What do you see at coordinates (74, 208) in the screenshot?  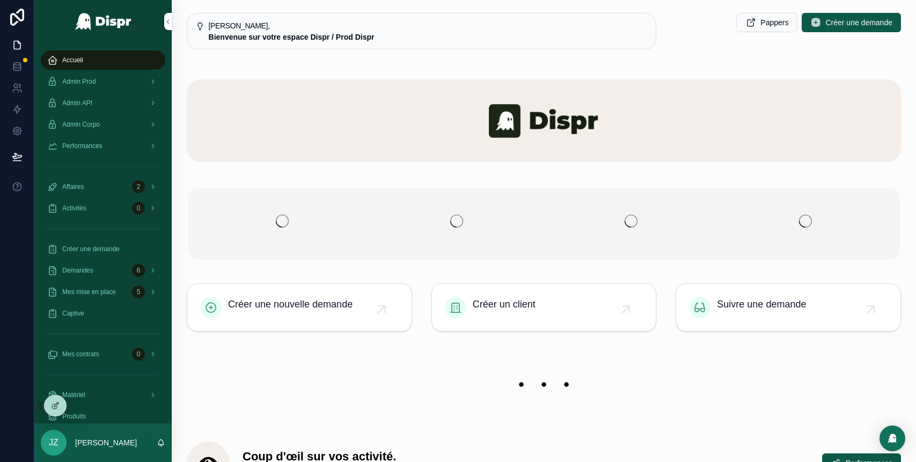 I see `span: Activités` at bounding box center [74, 208].